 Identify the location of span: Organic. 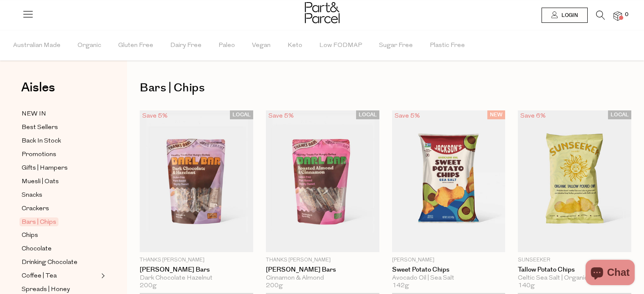
(90, 46).